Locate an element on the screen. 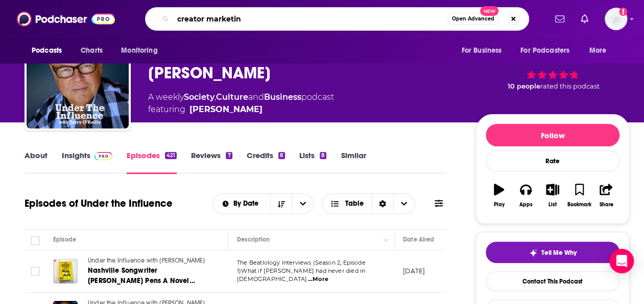  button: Share is located at coordinates (606, 196).